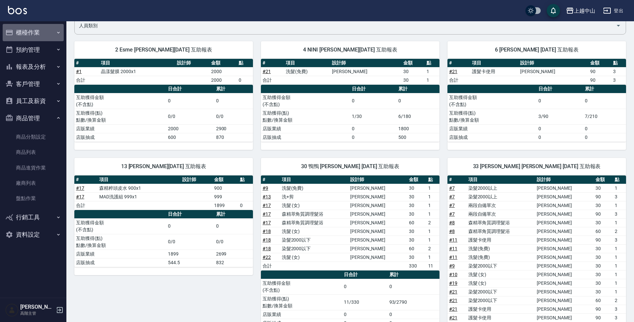 The width and height of the screenshot is (634, 322). What do you see at coordinates (501, 197) in the screenshot?
I see `td: 染髮2000以上` at bounding box center [501, 197].